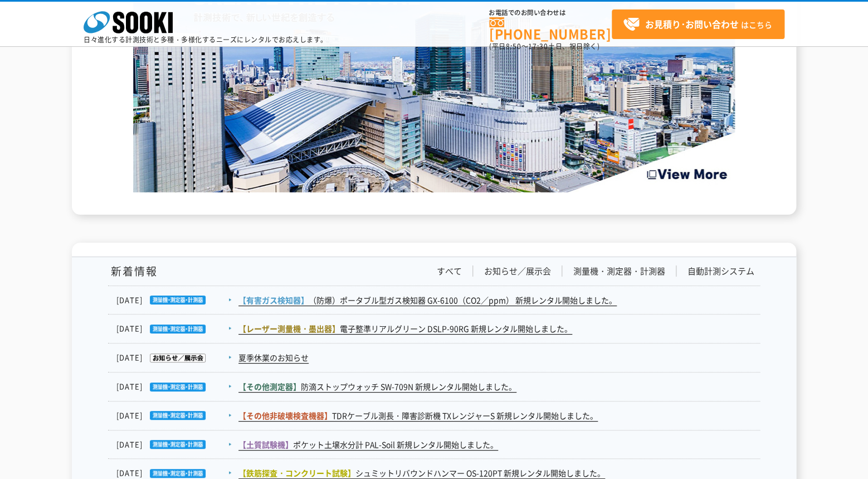 The width and height of the screenshot is (868, 479). Describe the element at coordinates (721, 271) in the screenshot. I see `a: 自動計測システム` at that location.